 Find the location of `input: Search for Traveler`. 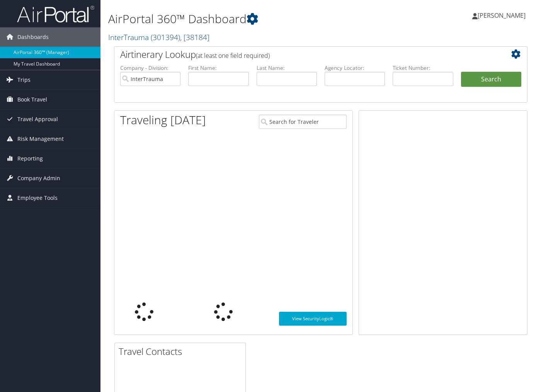

input: Search for Traveler is located at coordinates (303, 122).